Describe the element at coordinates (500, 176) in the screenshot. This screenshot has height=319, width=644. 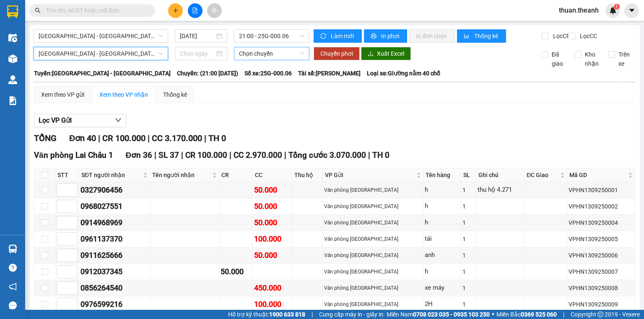
I see `th: Ghi chú` at that location.